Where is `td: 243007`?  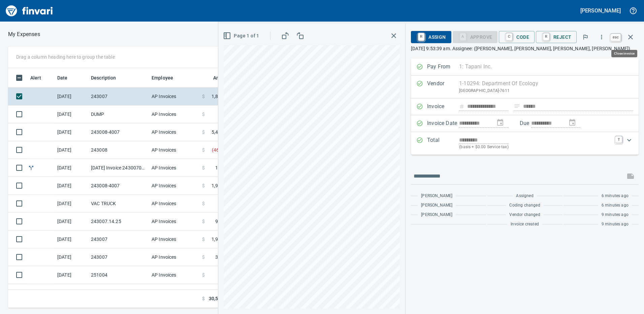 td: 243007 is located at coordinates (119, 239).